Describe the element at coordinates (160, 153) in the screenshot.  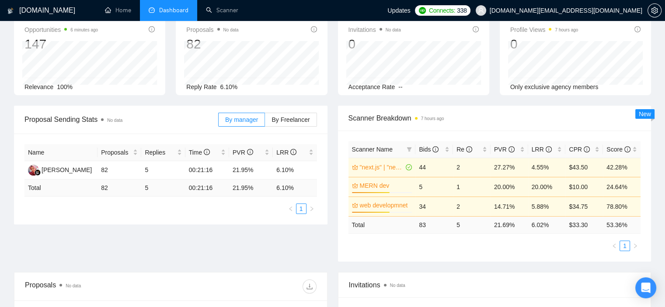
I see `span: Replies` at that location.